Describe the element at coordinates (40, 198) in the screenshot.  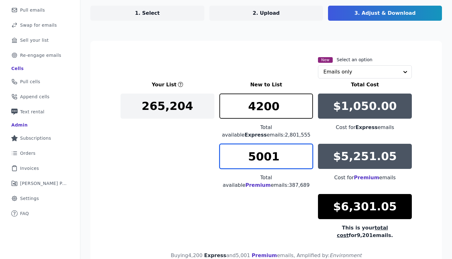
I see `a: Settings` at that location.